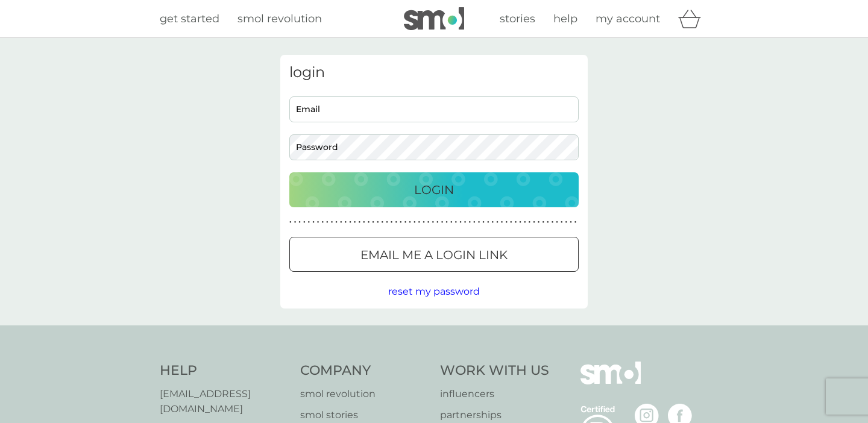 This screenshot has height=423, width=868. What do you see at coordinates (280, 19) in the screenshot?
I see `span: smol revolution` at bounding box center [280, 19].